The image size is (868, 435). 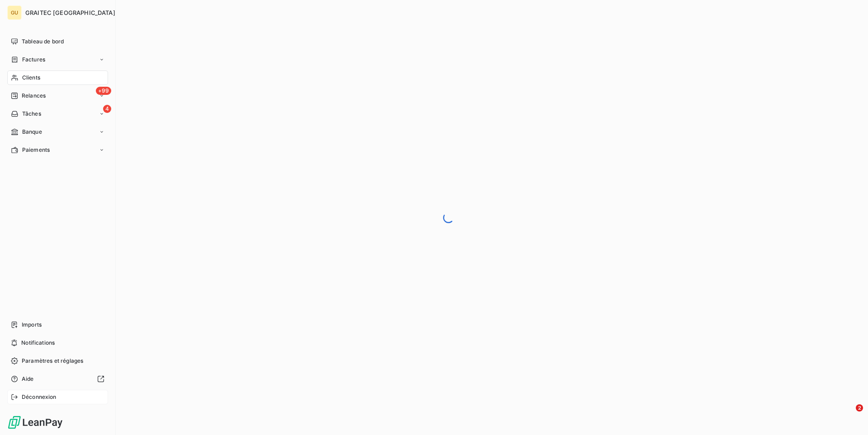 What do you see at coordinates (104, 91) in the screenshot?
I see `span: +99` at bounding box center [104, 91].